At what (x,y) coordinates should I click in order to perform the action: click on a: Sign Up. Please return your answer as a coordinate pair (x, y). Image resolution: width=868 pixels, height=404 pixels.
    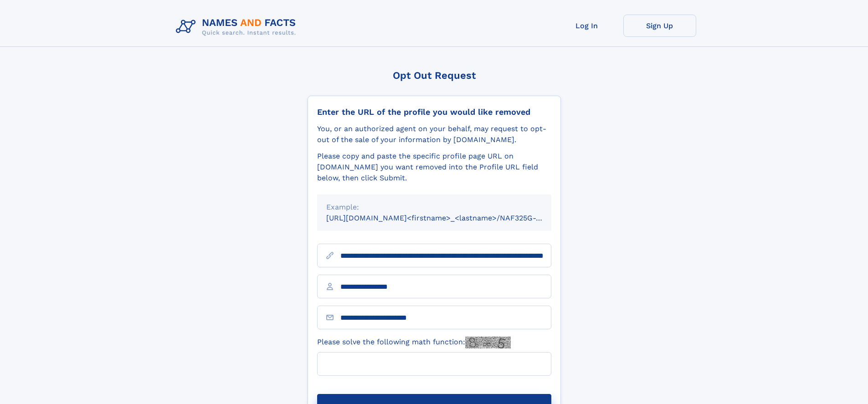
    Looking at the image, I should click on (660, 26).